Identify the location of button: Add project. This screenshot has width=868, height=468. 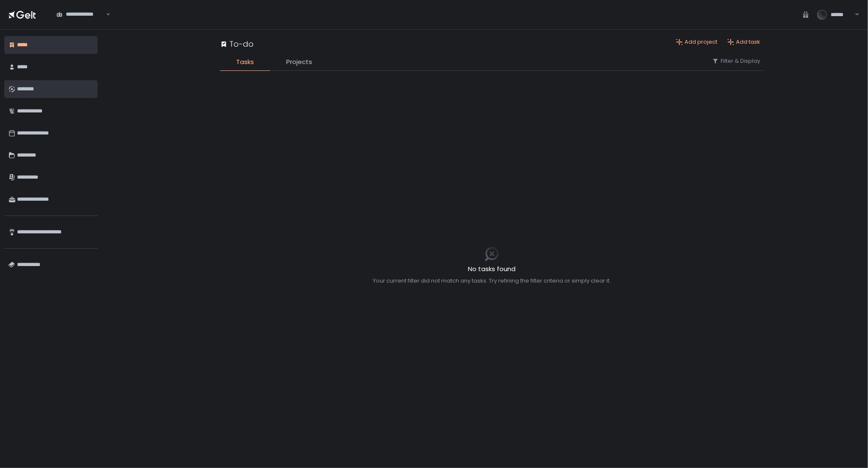
(696, 42).